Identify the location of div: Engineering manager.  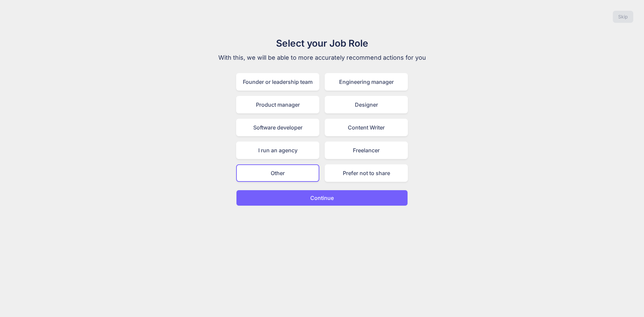
(367, 82).